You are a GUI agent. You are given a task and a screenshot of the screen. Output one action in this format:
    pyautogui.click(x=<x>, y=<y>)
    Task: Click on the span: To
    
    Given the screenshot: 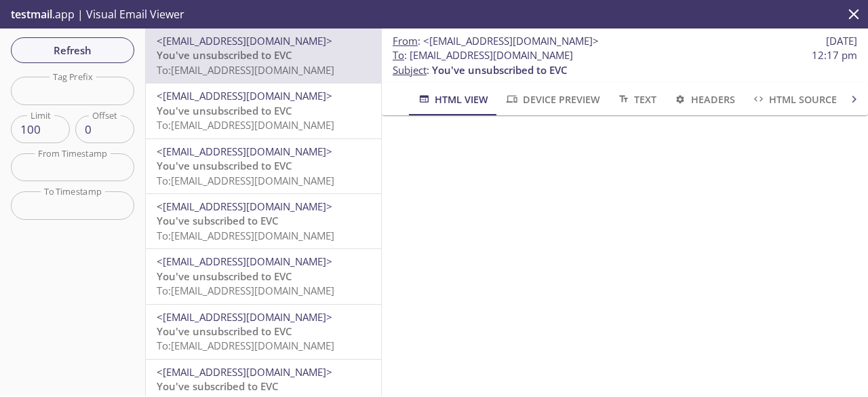 What is the action you would take?
    pyautogui.click(x=398, y=55)
    